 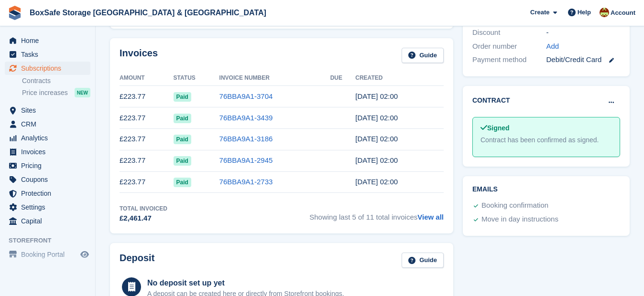 What do you see at coordinates (50, 180) in the screenshot?
I see `span: Coupons` at bounding box center [50, 180].